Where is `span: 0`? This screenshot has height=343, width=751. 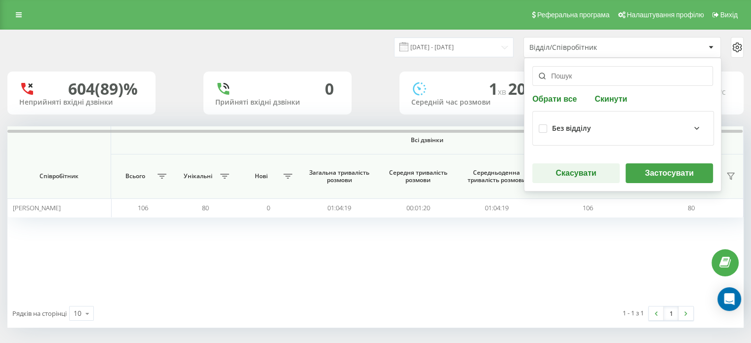
span: 0 is located at coordinates (268, 208).